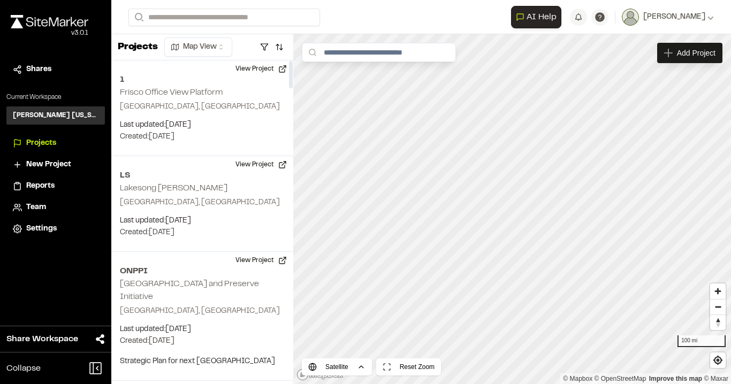 The height and width of the screenshot is (384, 731). Describe the element at coordinates (718, 323) in the screenshot. I see `span: Reset bearing to north` at that location.